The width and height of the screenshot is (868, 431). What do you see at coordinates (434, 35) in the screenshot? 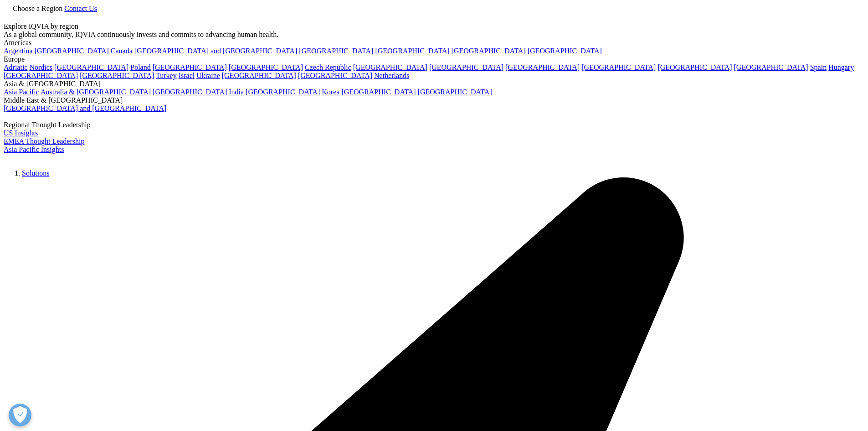
I see `div: As a global community, IQVIA continuously invests and commits to advancing human health.` at bounding box center [434, 35].